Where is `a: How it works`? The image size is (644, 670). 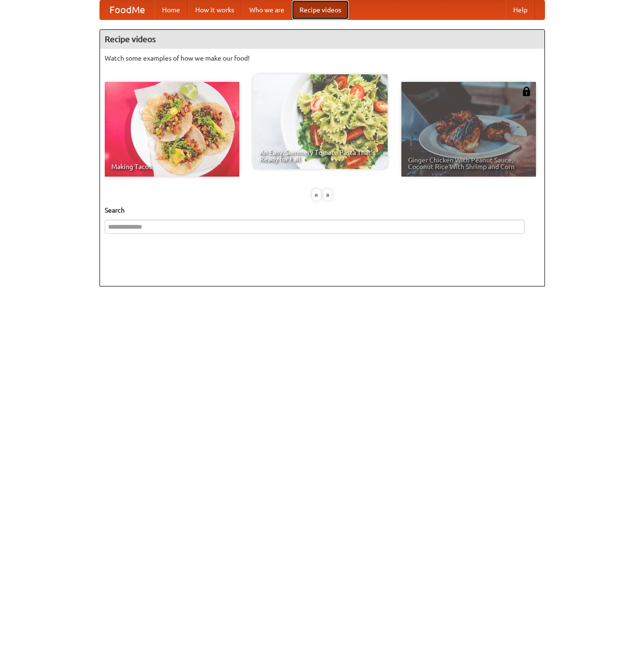 a: How it works is located at coordinates (214, 10).